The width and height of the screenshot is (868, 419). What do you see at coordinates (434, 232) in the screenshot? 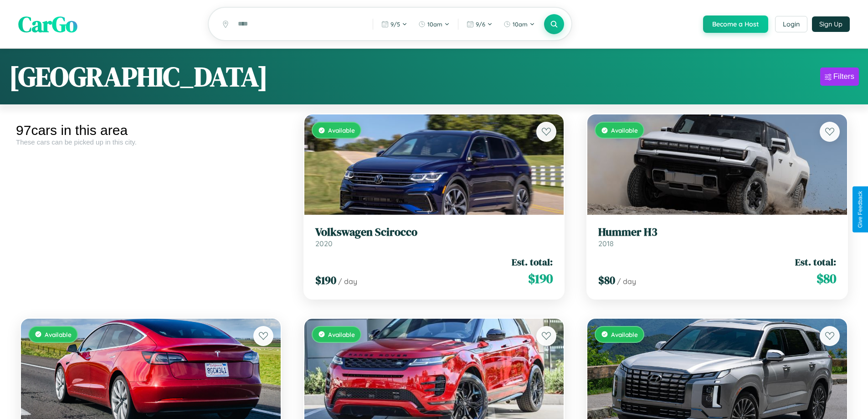
I see `h3: Volkswagen Scirocco` at bounding box center [434, 232].